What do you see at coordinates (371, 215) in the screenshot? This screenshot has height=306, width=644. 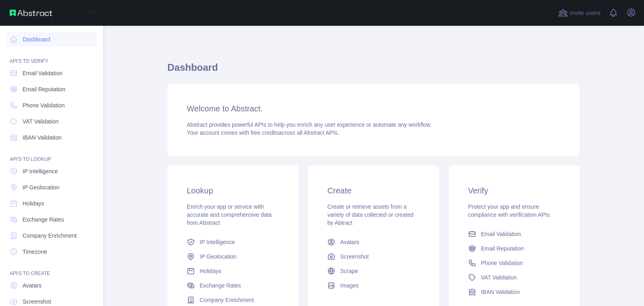 I see `span: Create or retrieve assets from a variety of data collected or created by Abtract` at bounding box center [371, 215].